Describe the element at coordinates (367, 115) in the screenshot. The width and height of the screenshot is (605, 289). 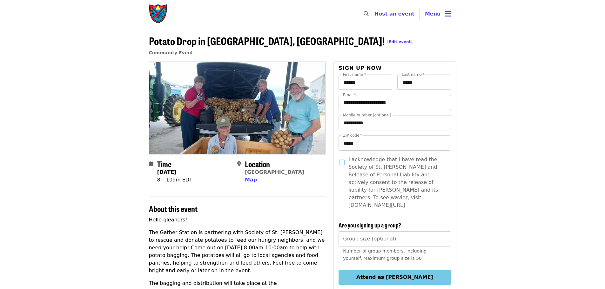
I see `label: Mobile number (optional)` at that location.